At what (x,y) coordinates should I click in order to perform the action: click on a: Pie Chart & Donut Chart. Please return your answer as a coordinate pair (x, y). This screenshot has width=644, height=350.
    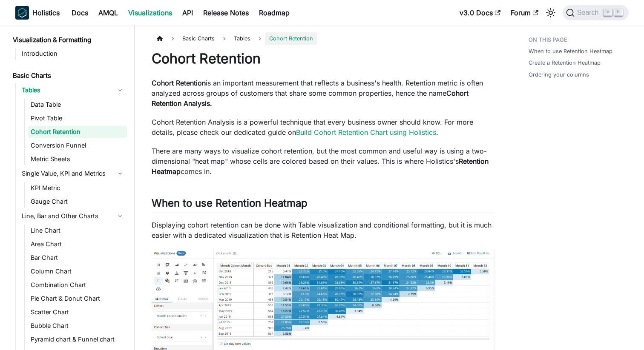
    Looking at the image, I should click on (78, 299).